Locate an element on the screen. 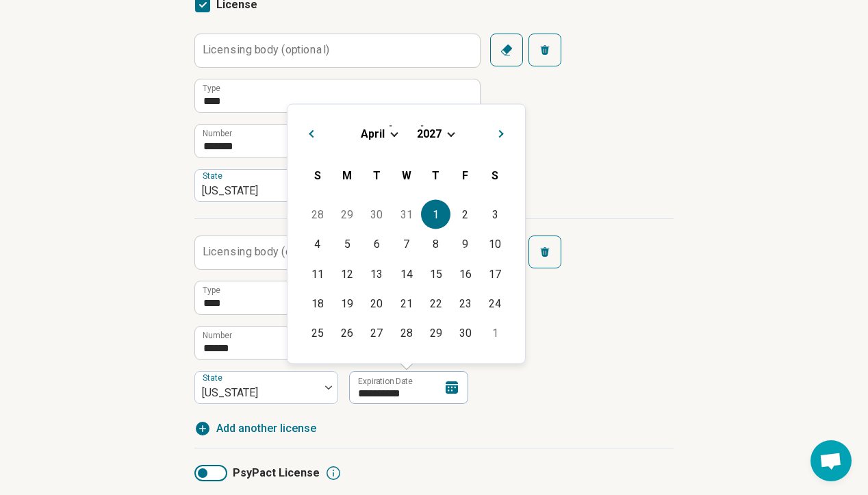  button: Add another license is located at coordinates (255, 429).